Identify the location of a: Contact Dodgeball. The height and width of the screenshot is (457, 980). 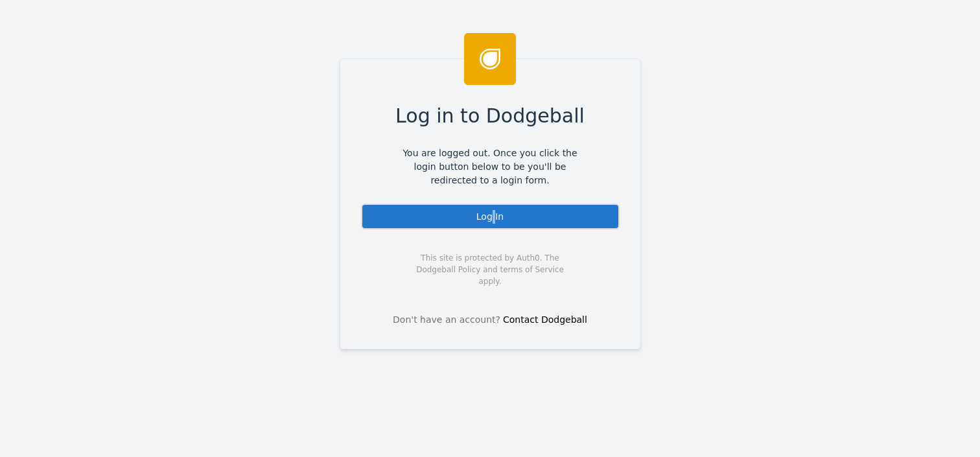
(546, 320).